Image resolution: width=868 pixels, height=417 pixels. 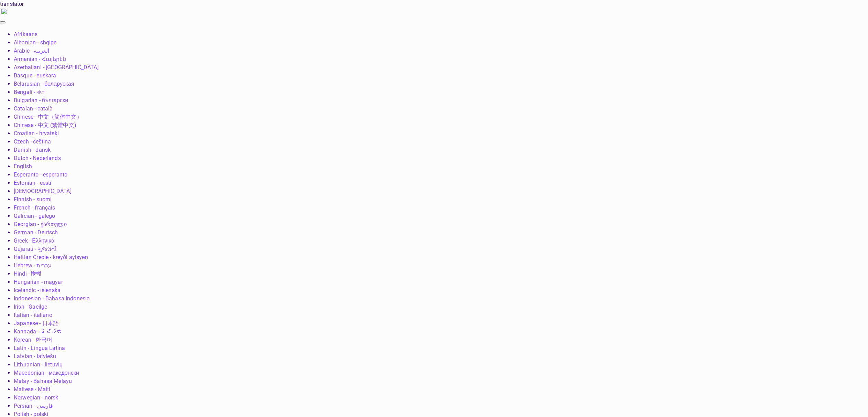 I want to click on a: Gujarati - ગુજરાતી, so click(x=35, y=249).